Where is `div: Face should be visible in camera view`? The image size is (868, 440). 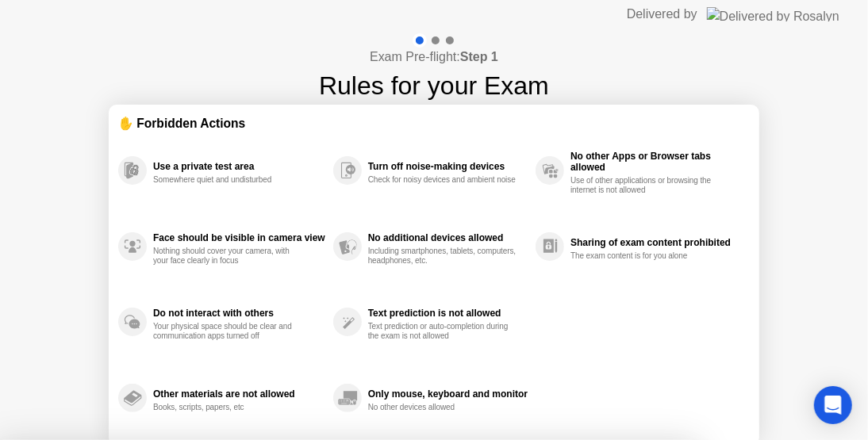
div: Face should be visible in camera view is located at coordinates (239, 238).